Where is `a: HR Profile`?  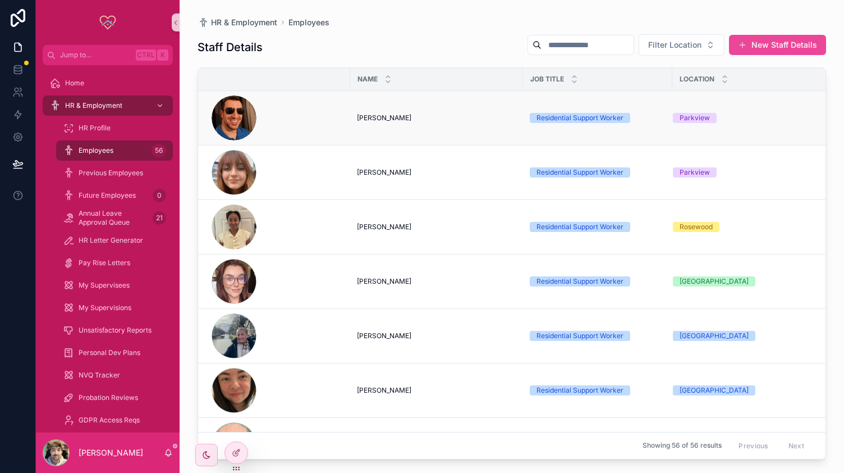 a: HR Profile is located at coordinates (115, 128).